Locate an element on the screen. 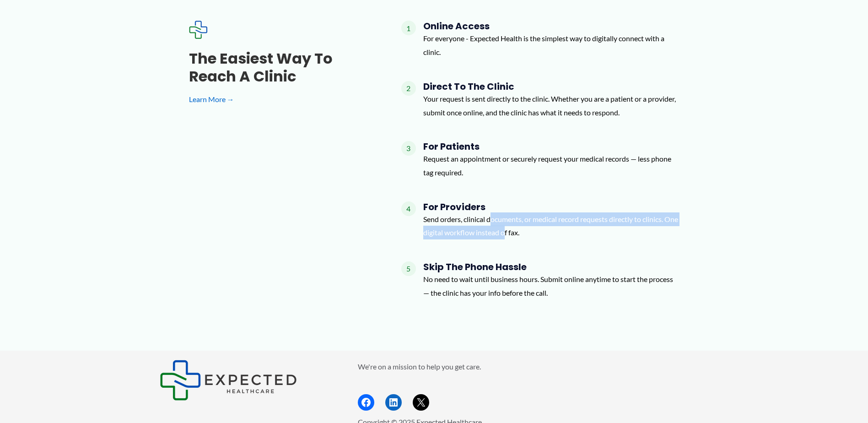 The width and height of the screenshot is (868, 423). span: 4 is located at coordinates (409, 209).